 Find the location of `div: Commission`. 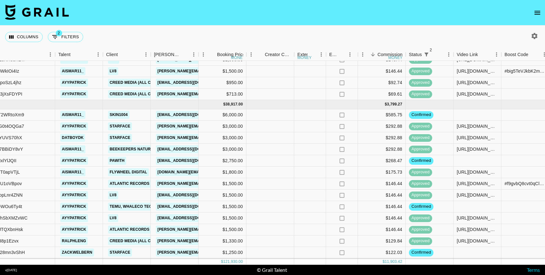

div: Commission is located at coordinates (389, 54).